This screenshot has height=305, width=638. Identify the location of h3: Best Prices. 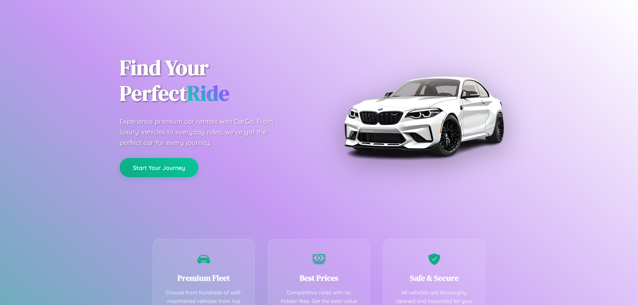
(319, 278).